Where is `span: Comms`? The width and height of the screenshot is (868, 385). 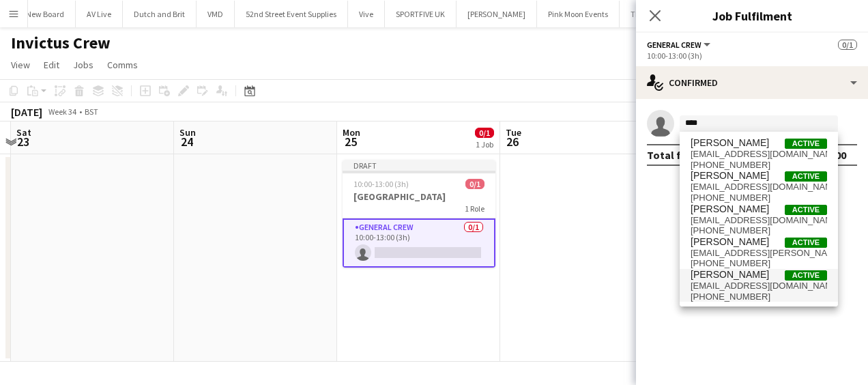
span: Comms is located at coordinates (122, 65).